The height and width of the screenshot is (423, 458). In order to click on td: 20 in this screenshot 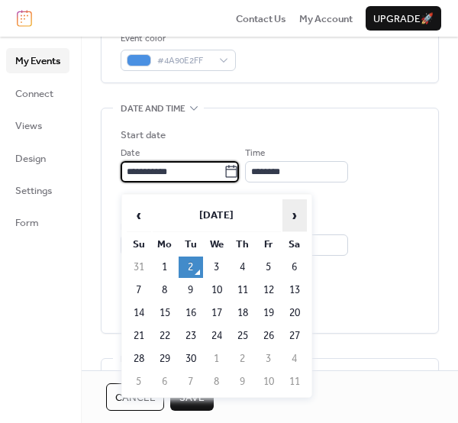, I will do `click(294, 313)`.